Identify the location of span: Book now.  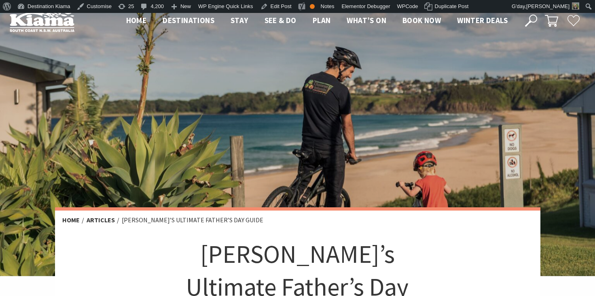
(422, 20).